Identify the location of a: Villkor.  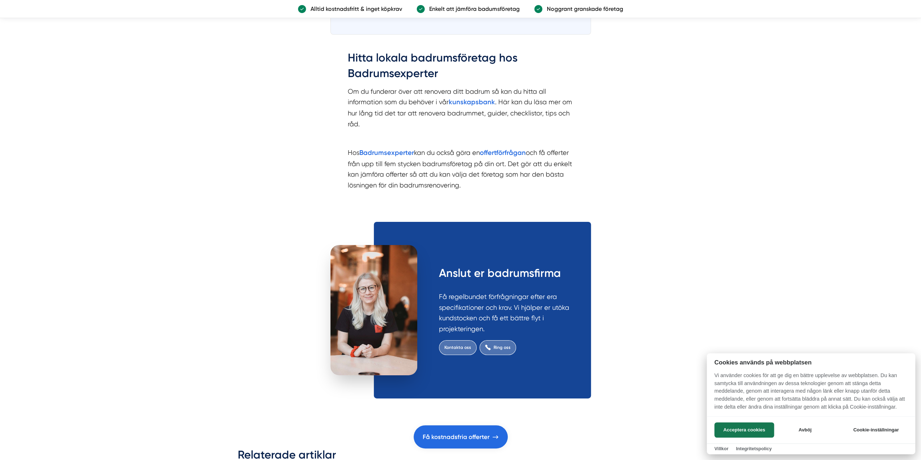
(721, 448).